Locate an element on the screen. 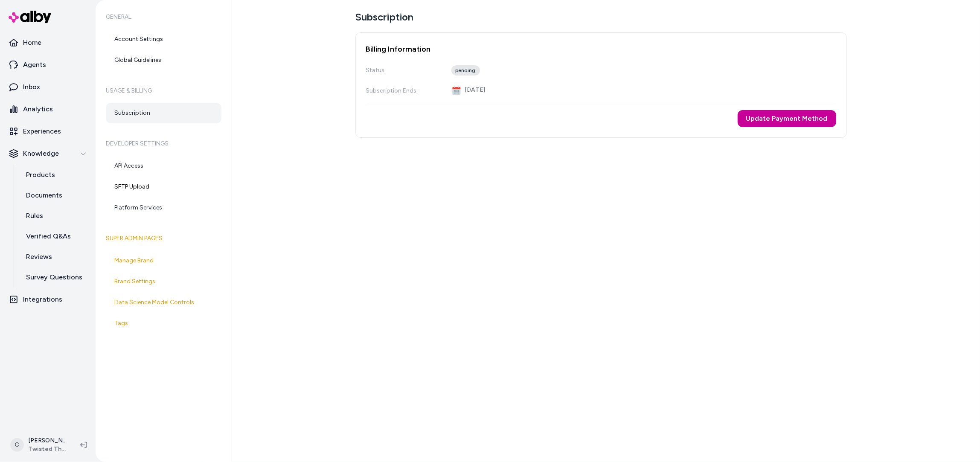 Image resolution: width=980 pixels, height=462 pixels. a: Manage Brand is located at coordinates (163, 261).